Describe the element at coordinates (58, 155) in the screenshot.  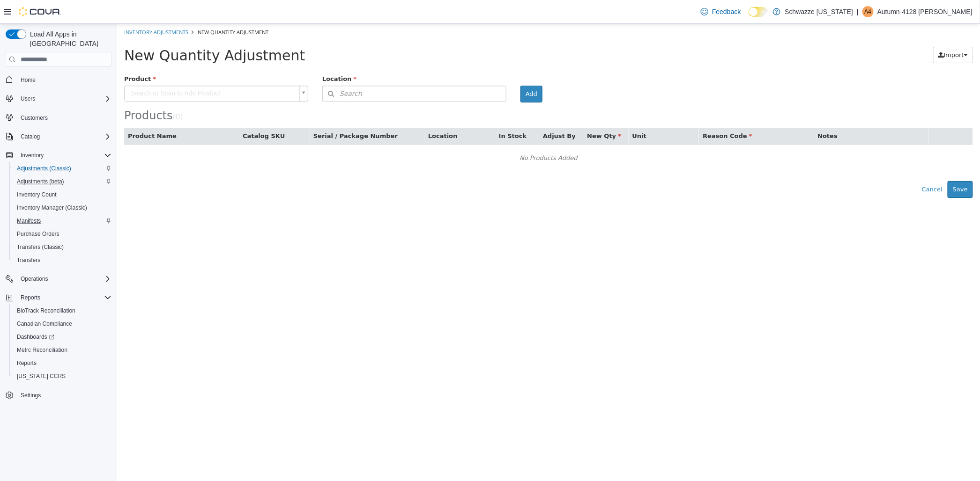
I see `button: Inventory` at that location.